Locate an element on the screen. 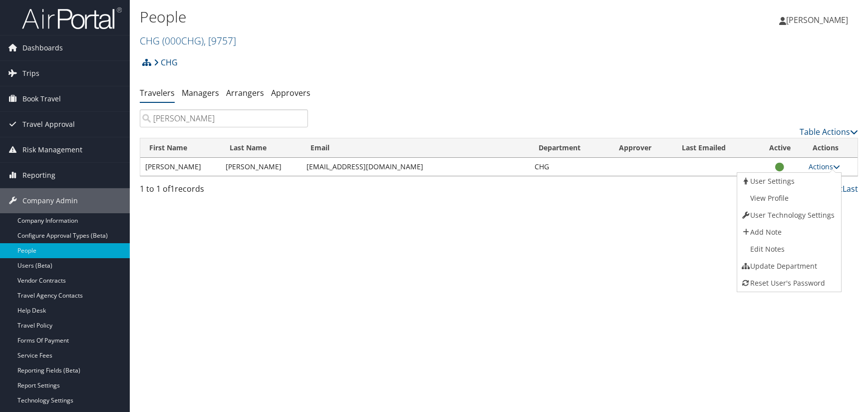 The height and width of the screenshot is (412, 868). a: Managers is located at coordinates (200, 93).